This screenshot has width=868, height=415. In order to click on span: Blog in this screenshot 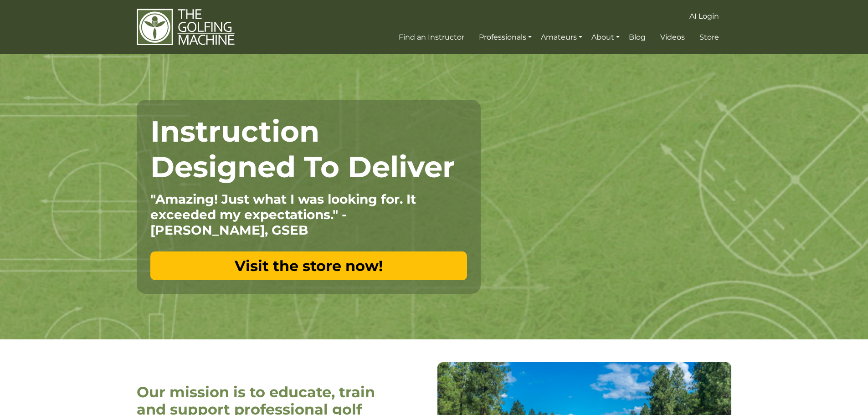, I will do `click(637, 37)`.